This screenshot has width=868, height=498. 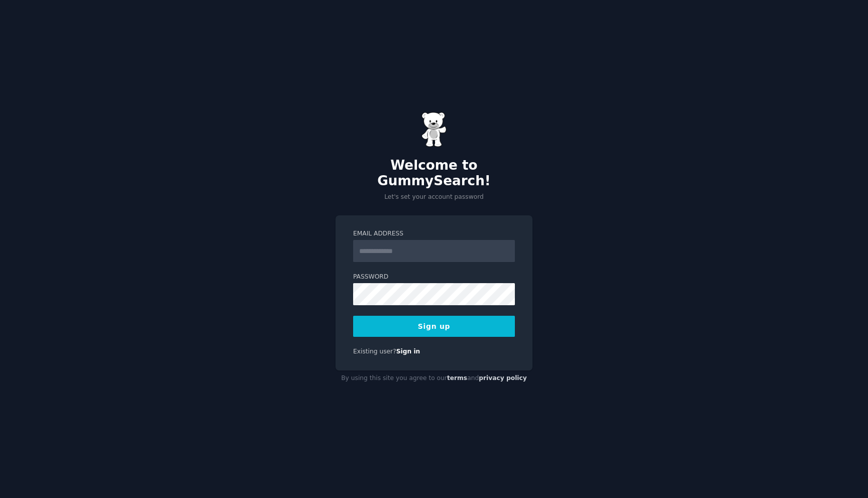 I want to click on button: Sign up, so click(x=434, y=326).